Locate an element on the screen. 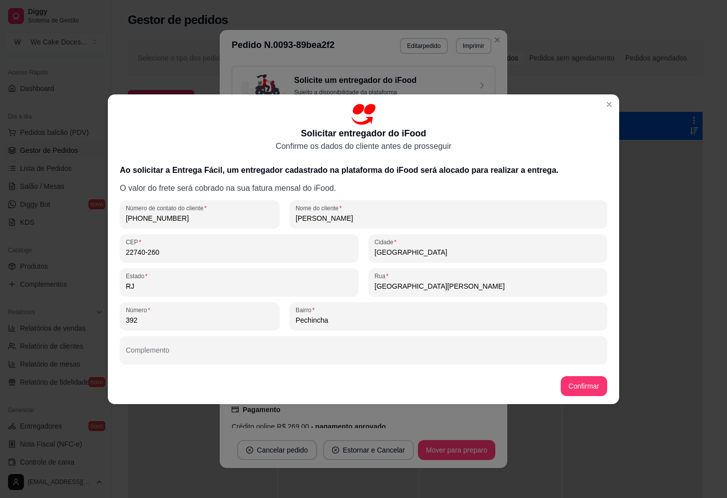  input: Rua is located at coordinates (488, 286).